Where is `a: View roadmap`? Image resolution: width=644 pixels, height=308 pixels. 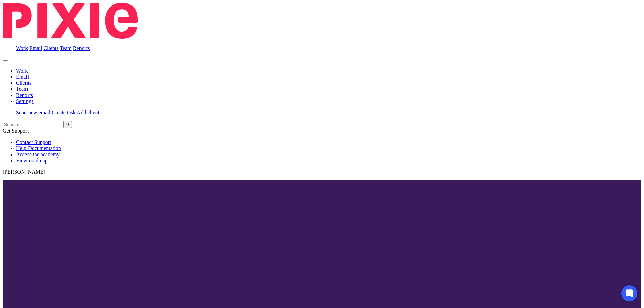 a: View roadmap is located at coordinates (32, 160).